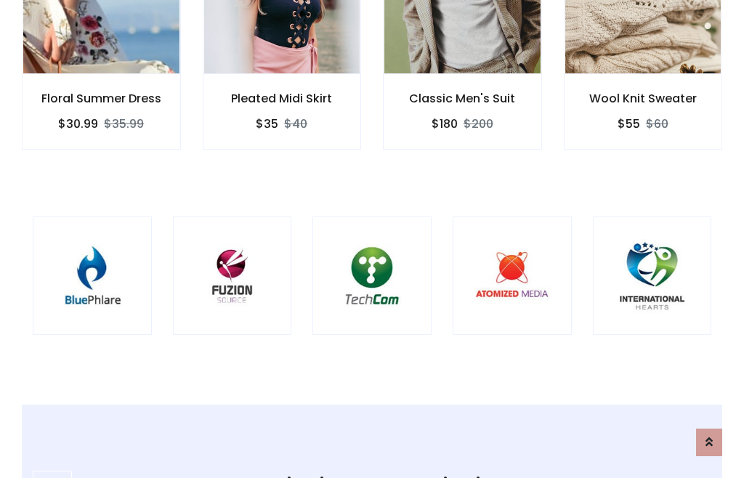 This screenshot has width=744, height=478. I want to click on del: $200, so click(478, 123).